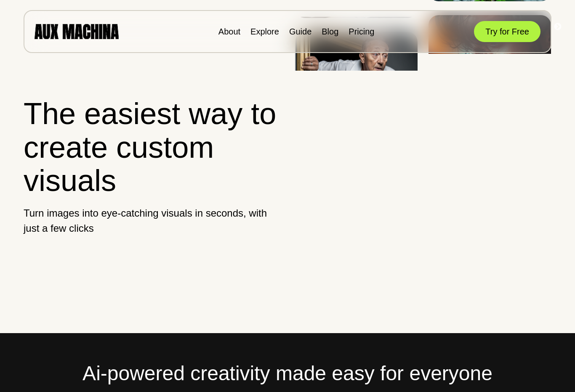 The width and height of the screenshot is (575, 392). I want to click on p: Turn images into eye-catching visuals in seconds, with just a few clicks, so click(152, 221).